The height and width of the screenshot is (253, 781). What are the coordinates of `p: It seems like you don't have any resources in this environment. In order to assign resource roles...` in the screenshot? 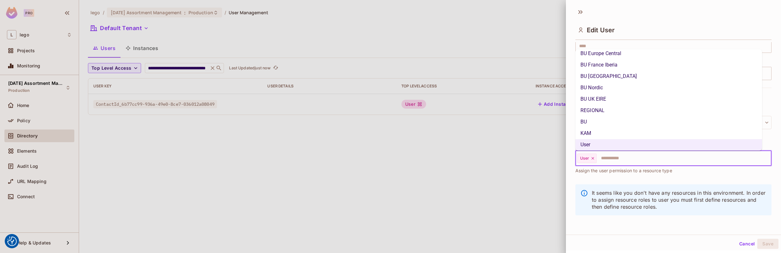 It's located at (680, 200).